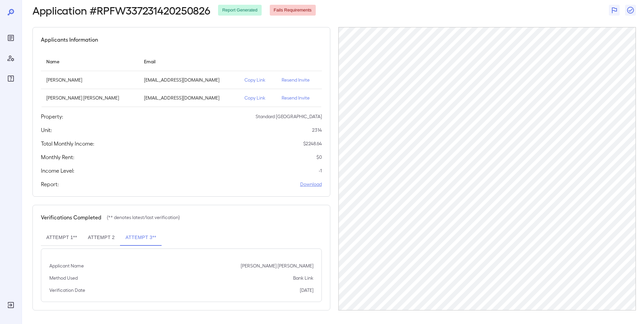  Describe the element at coordinates (240, 10) in the screenshot. I see `span: Report Generated` at that location.